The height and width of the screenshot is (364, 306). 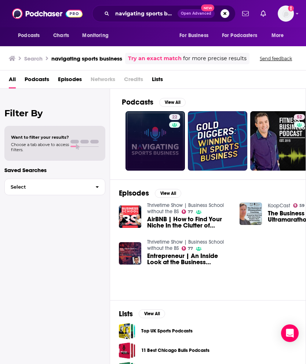 I want to click on button: Send feedback, so click(x=276, y=58).